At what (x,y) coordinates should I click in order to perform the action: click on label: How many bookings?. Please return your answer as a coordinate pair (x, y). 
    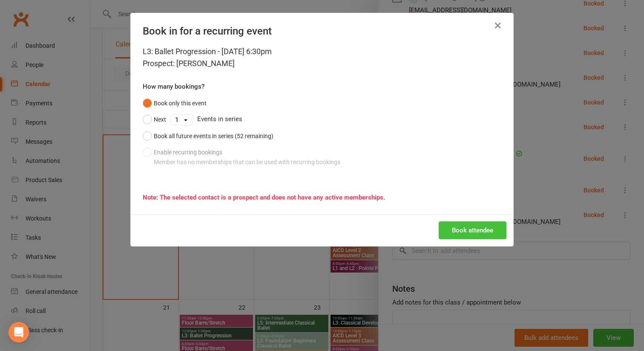
    Looking at the image, I should click on (173, 86).